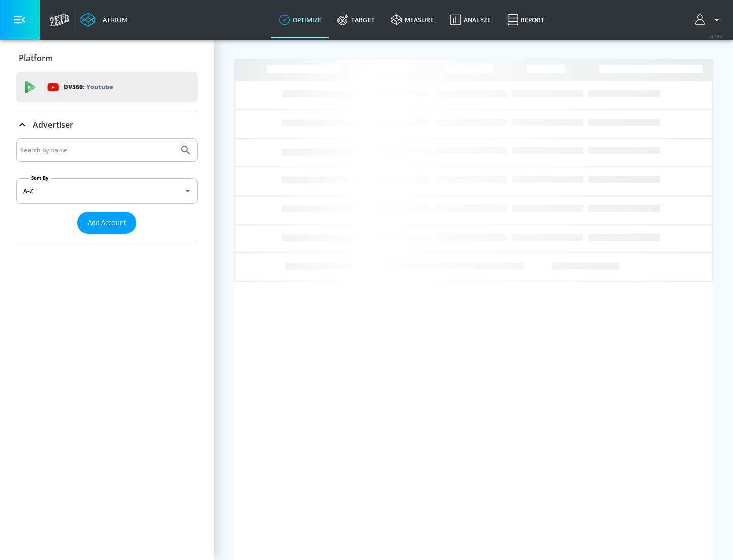 This screenshot has width=733, height=560. What do you see at coordinates (40, 178) in the screenshot?
I see `label: Sort By` at bounding box center [40, 178].